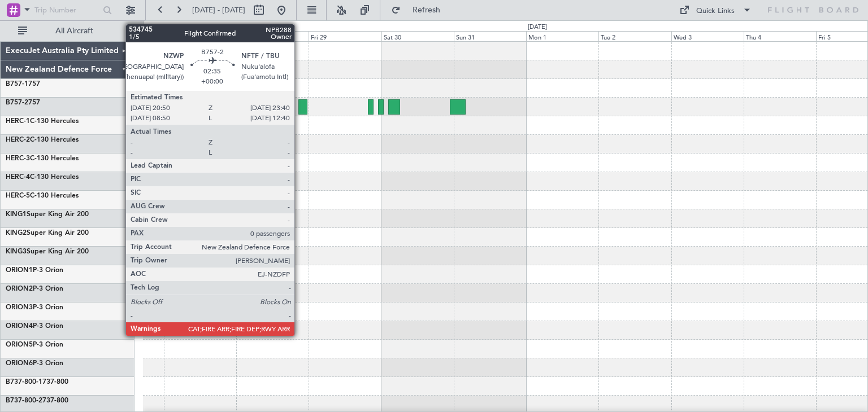 This screenshot has height=412, width=868. Describe the element at coordinates (24, 401) in the screenshot. I see `span: B737-800-2` at that location.